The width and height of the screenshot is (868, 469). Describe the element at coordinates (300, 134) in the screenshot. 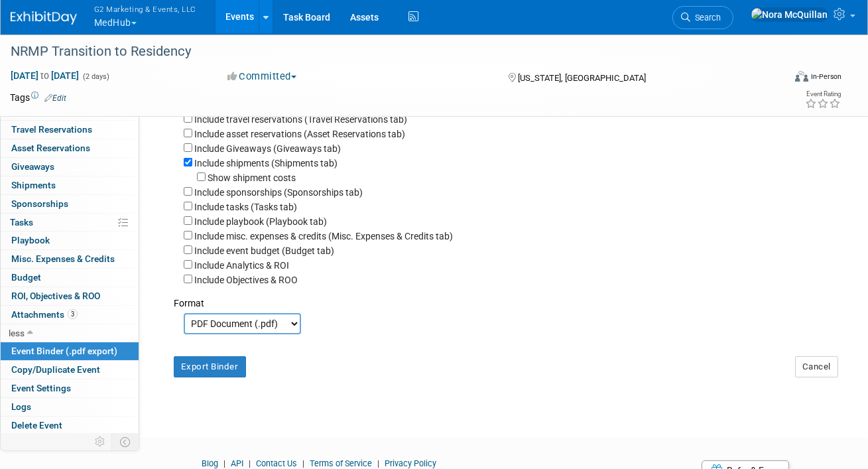

I see `label: Include asset reservations (Asset Reservations tab)` at that location.